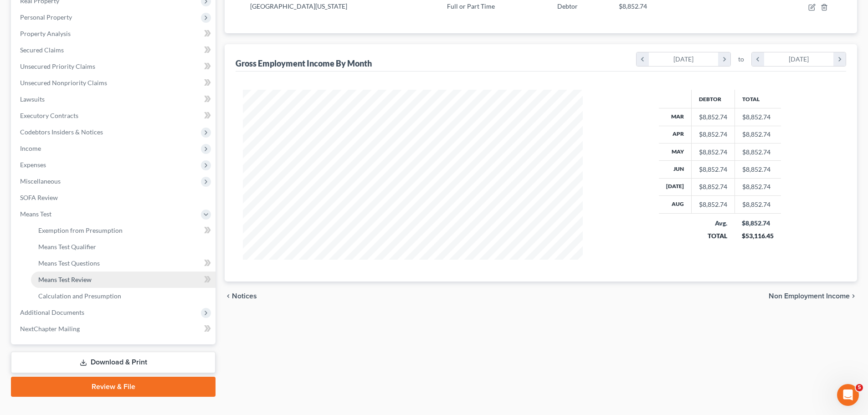  I want to click on th: Apr, so click(675, 134).